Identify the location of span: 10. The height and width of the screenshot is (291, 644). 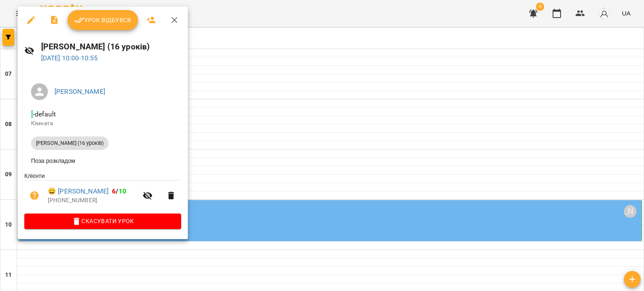
(122, 191).